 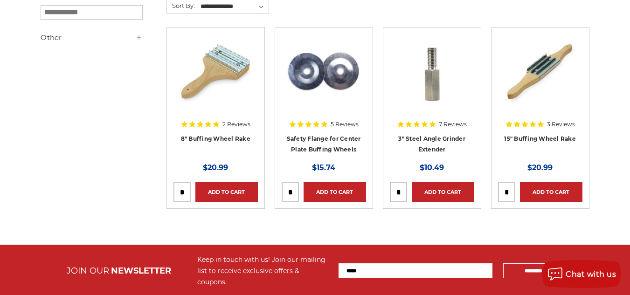 I want to click on h5: Other, so click(x=91, y=38).